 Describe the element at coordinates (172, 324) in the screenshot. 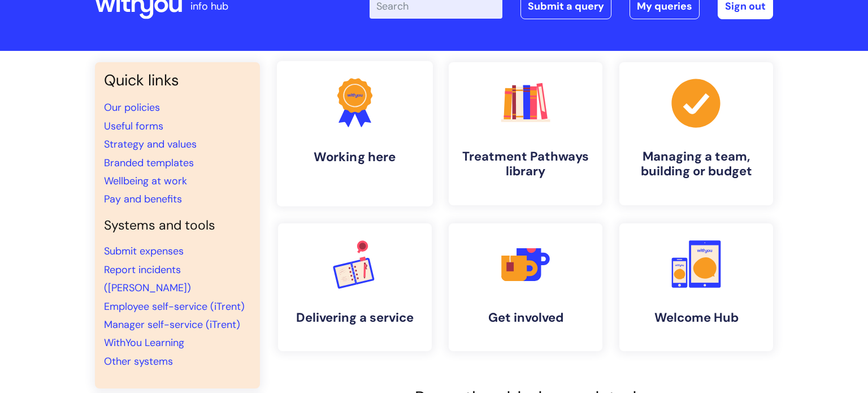

I see `a: Manager self-service (iTrent)` at that location.